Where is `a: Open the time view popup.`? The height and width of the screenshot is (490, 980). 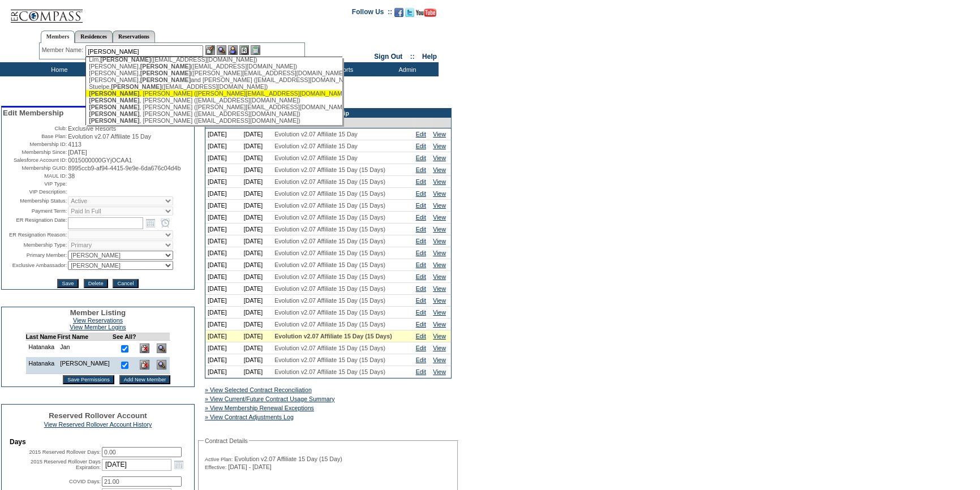 a: Open the time view popup. is located at coordinates (166, 223).